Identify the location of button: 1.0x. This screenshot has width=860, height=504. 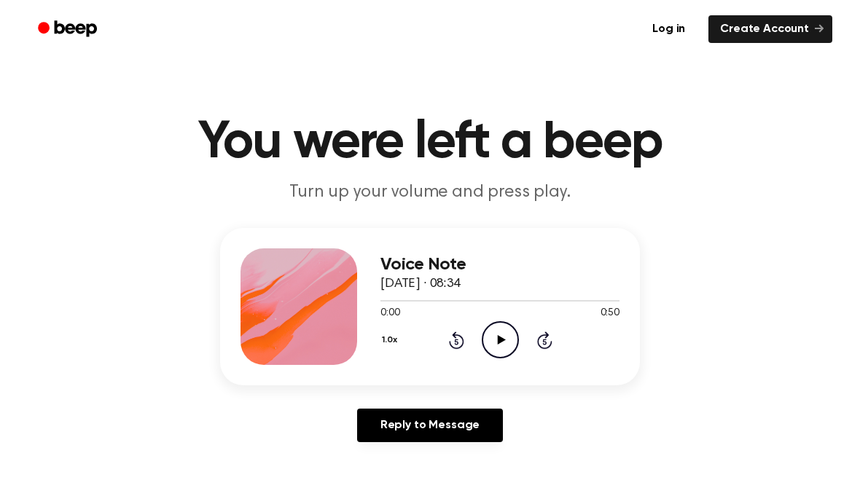
(391, 340).